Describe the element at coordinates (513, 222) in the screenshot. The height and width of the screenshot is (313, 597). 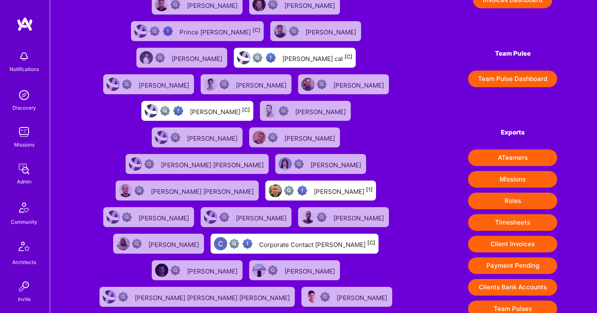
I see `button: Timesheets` at that location.